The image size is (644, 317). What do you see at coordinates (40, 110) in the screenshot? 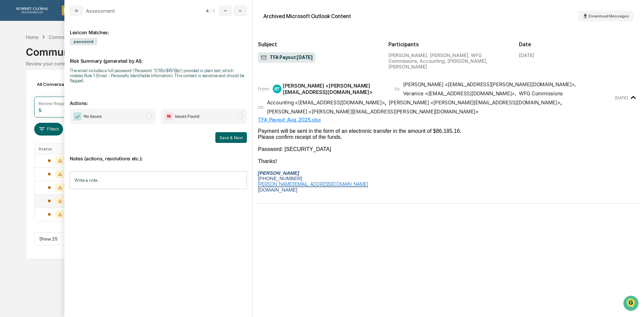
I see `div: 5` at bounding box center [40, 110].